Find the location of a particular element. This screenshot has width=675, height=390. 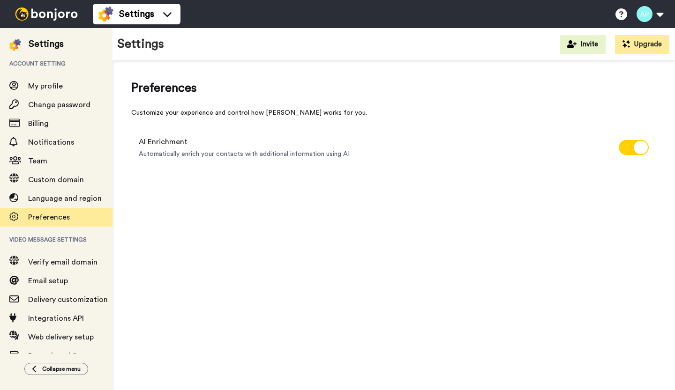

span: Change password is located at coordinates (59, 105).